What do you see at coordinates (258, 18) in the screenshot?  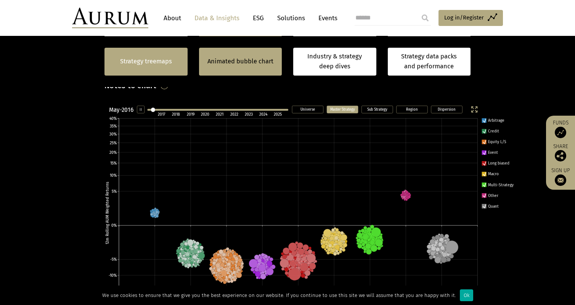 I see `a: ESG` at bounding box center [258, 18].